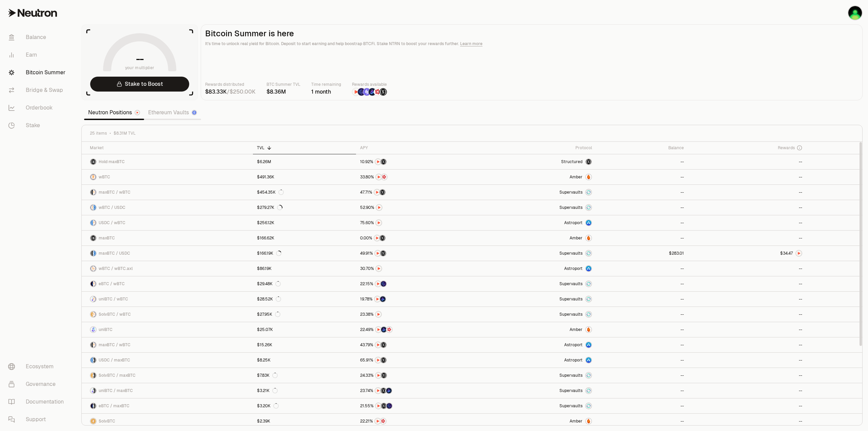 Image resolution: width=868 pixels, height=431 pixels. I want to click on button: NTRNBedrock DiamondsMars Fragments, so click(416, 330).